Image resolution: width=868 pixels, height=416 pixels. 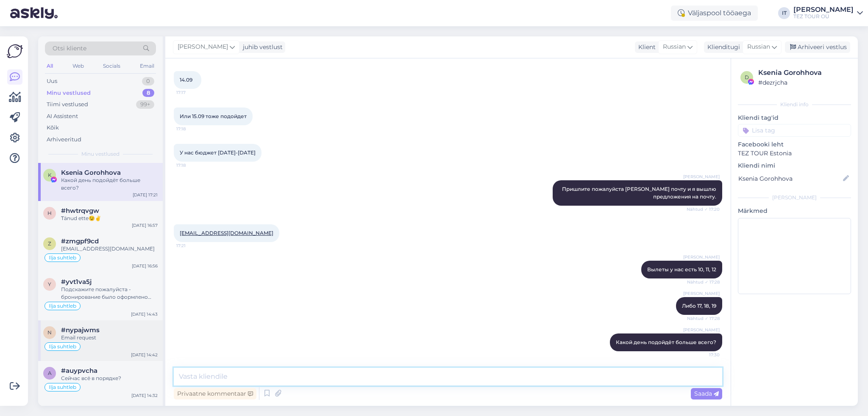 What do you see at coordinates (722, 47) in the screenshot?
I see `div: Klienditugi` at bounding box center [722, 47].